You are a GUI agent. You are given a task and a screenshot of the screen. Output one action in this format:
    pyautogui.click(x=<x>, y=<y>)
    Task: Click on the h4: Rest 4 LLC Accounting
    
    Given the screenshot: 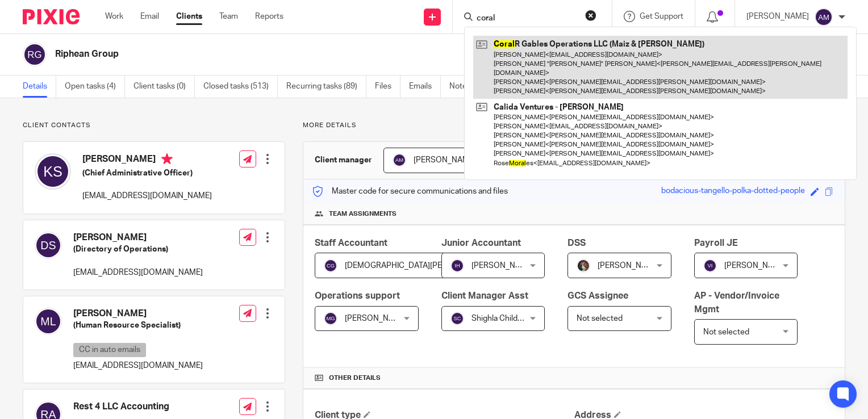 What is the action you would take?
    pyautogui.click(x=138, y=407)
    